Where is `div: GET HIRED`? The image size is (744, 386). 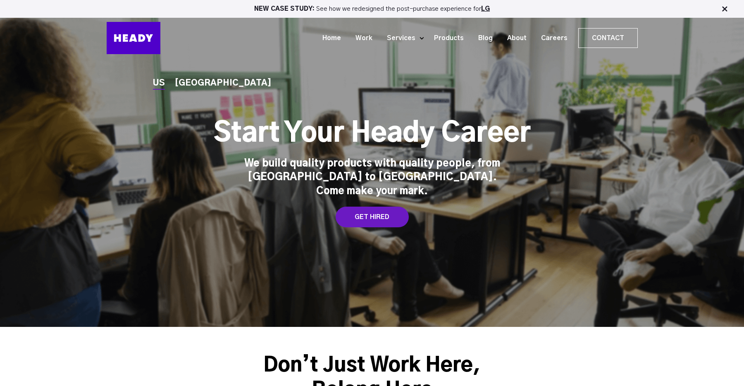
div: GET HIRED is located at coordinates (372, 217).